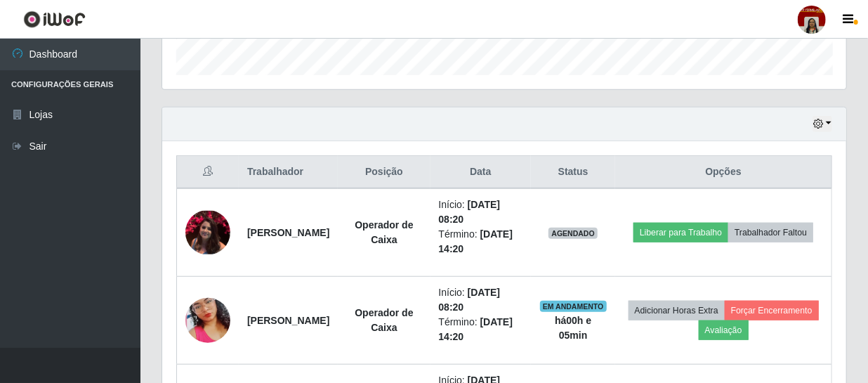 The image size is (868, 383). Describe the element at coordinates (54, 19) in the screenshot. I see `img: CoreUI Logo` at that location.